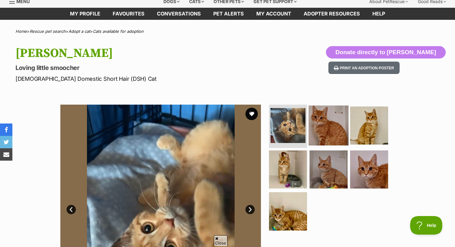  What do you see at coordinates (146, 68) in the screenshot?
I see `p: Loving little smoocher` at bounding box center [146, 68].